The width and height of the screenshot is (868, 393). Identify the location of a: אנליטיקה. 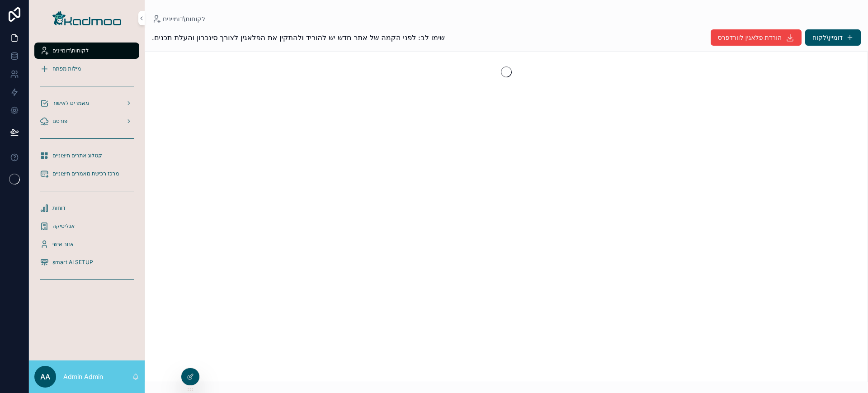
(87, 226).